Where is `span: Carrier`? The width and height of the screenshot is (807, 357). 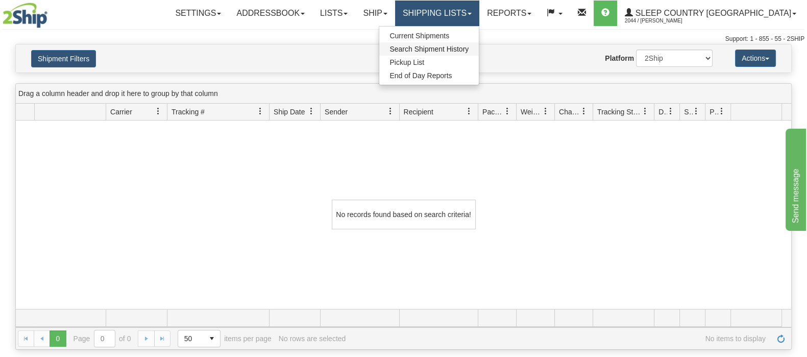
span: Carrier is located at coordinates (121, 112).